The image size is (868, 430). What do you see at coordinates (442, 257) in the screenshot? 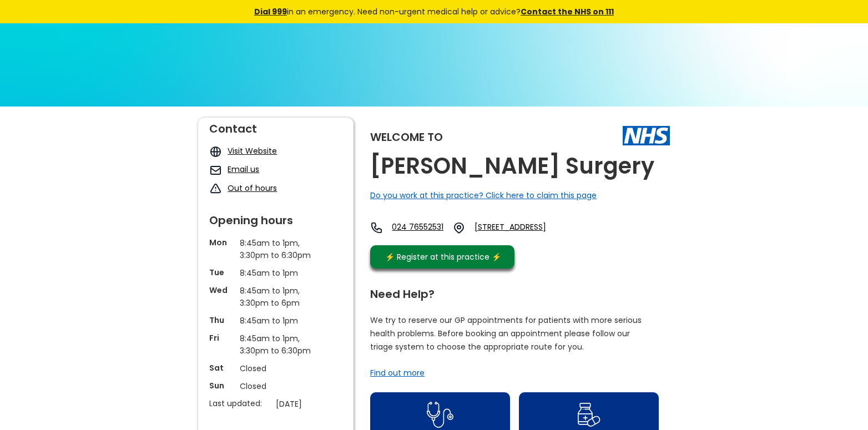
I see `a: ⚡️ Register at this practice ⚡️` at bounding box center [442, 257].